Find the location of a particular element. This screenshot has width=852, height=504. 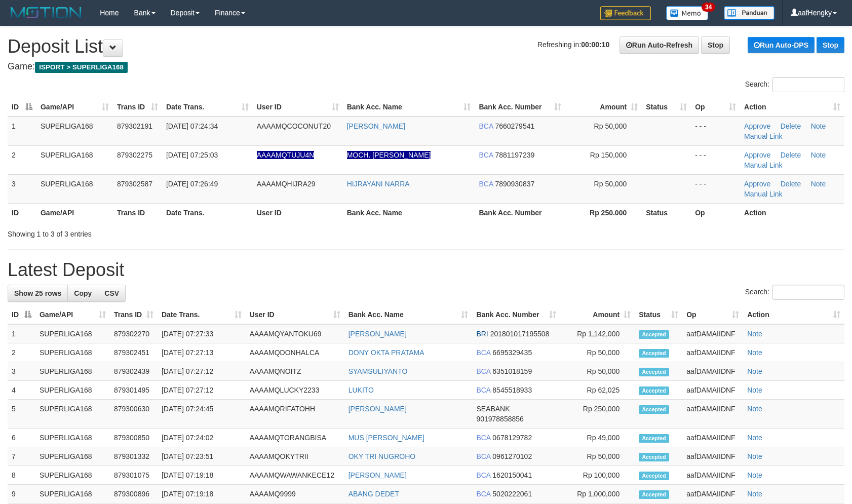

td: 3 is located at coordinates (22, 188).